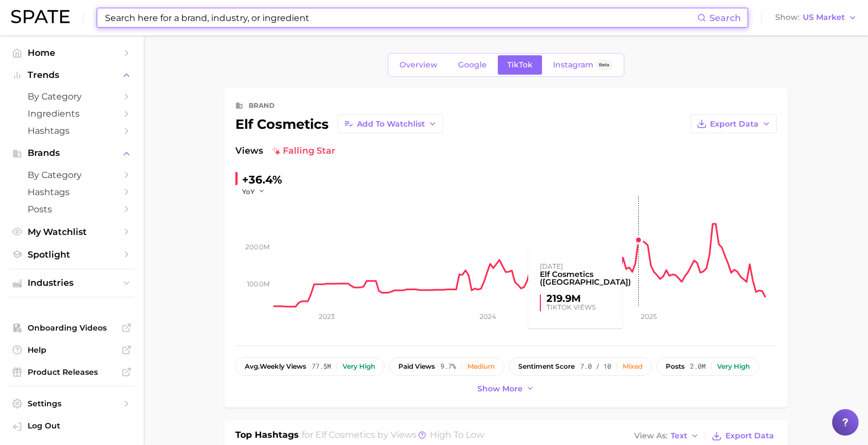 The width and height of the screenshot is (868, 445). Describe the element at coordinates (72, 403) in the screenshot. I see `span: Settings` at that location.